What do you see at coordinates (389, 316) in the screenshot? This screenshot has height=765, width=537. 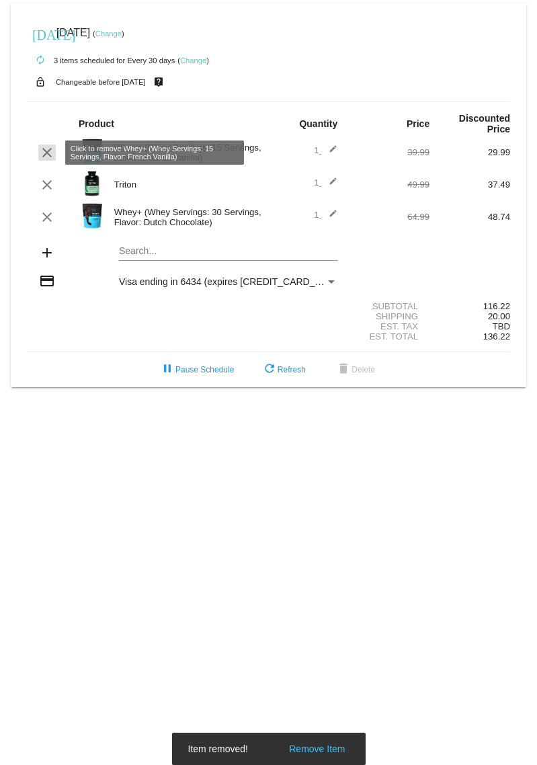 I see `div: Shipping` at bounding box center [389, 316].